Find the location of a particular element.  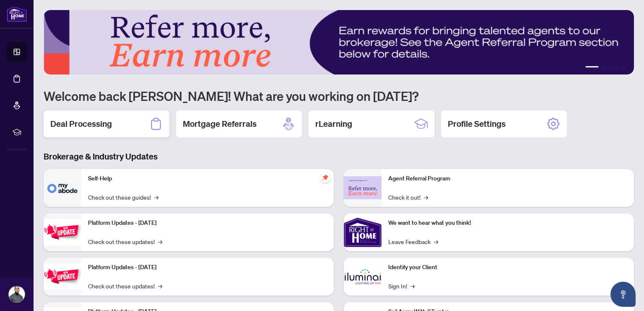

p: Agent Referral Program is located at coordinates (508, 179).